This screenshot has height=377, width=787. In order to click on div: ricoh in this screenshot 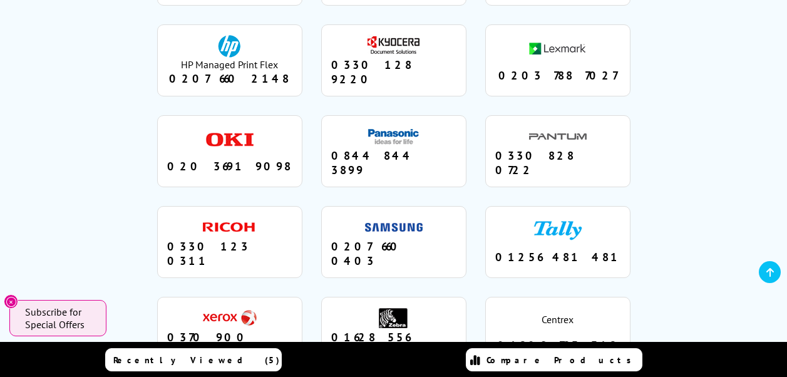, I will do `click(230, 227)`.